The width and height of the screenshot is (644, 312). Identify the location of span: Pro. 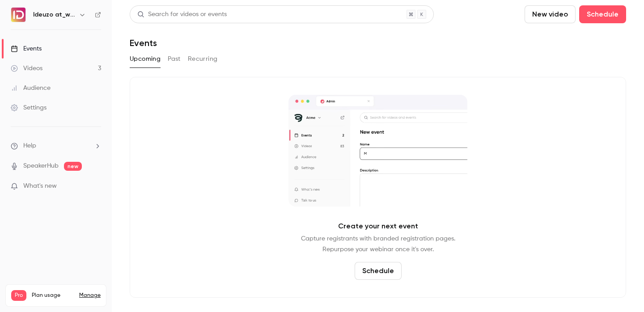
(19, 295).